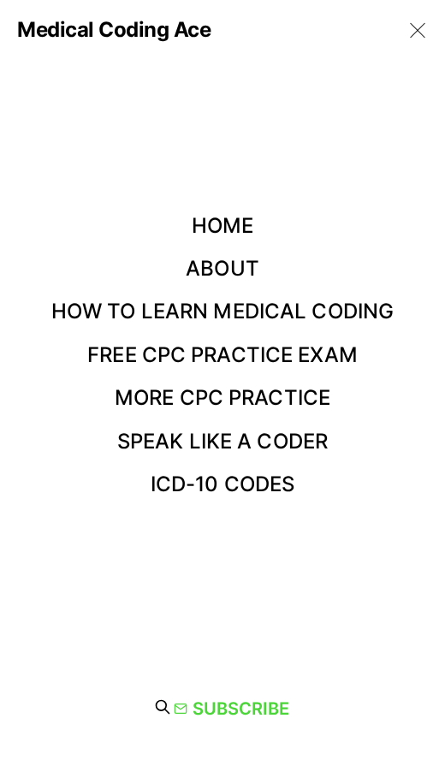  I want to click on a: Speak Like a Coder, so click(222, 441).